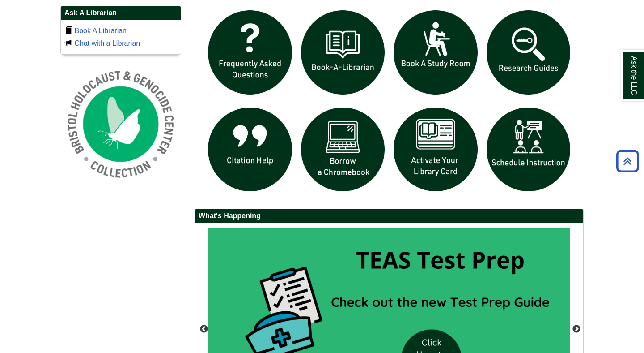 This screenshot has height=353, width=644. Describe the element at coordinates (204, 329) in the screenshot. I see `button: Previous` at that location.